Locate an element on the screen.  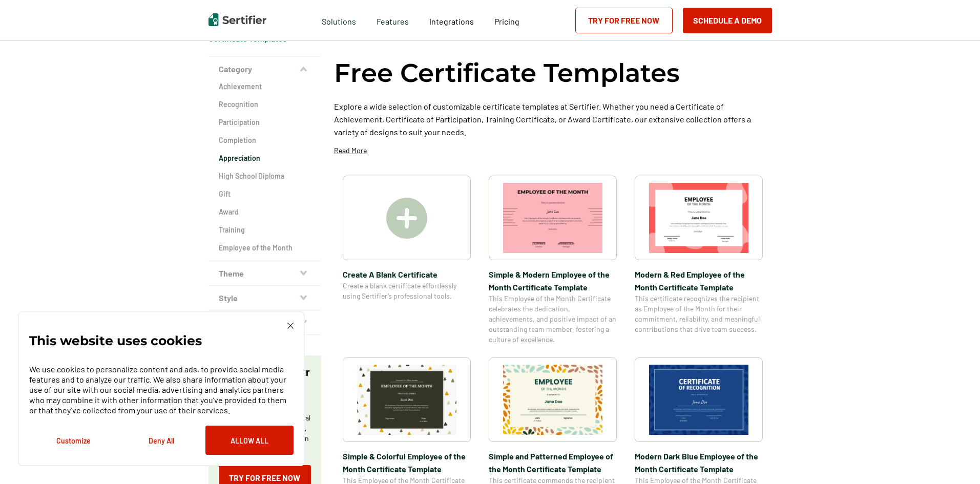
p: We use cookies to personalize content and ads, to provide social media features and to analyze ou... is located at coordinates (161, 390).